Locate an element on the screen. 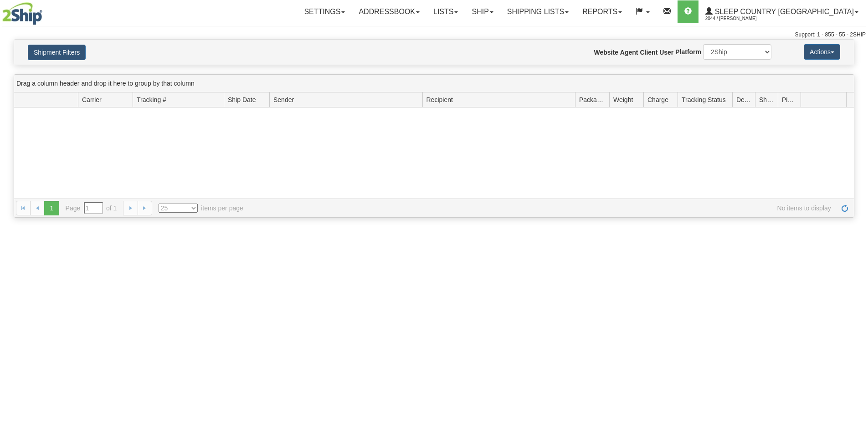  span: Carrier is located at coordinates (92, 100).